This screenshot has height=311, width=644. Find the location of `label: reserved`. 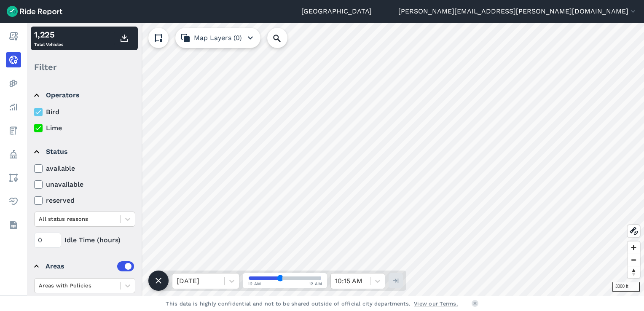

label: reserved is located at coordinates (85, 200).